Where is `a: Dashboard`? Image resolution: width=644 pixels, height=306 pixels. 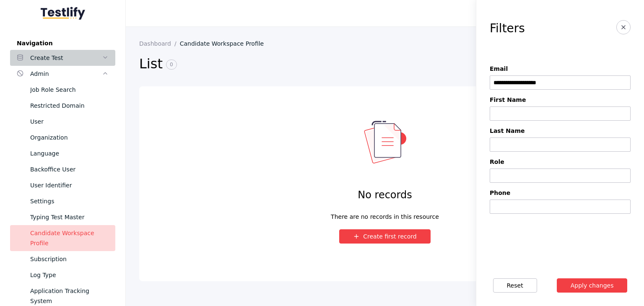 a: Dashboard is located at coordinates (160, 43).